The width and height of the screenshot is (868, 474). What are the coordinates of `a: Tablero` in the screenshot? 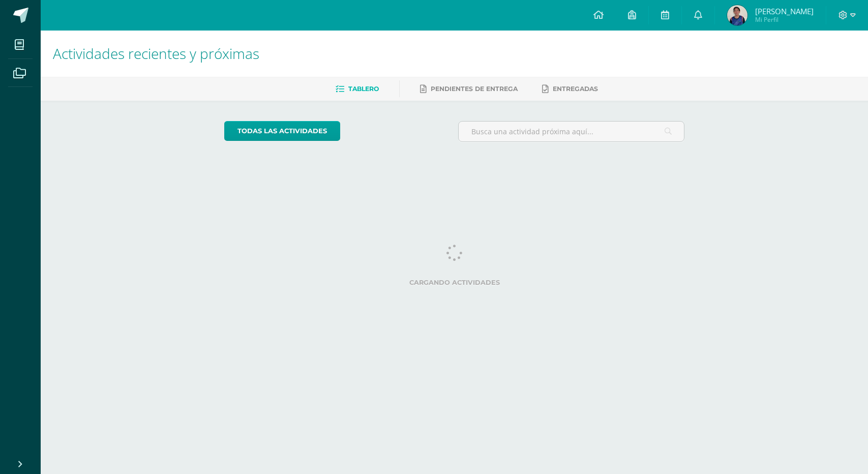 It's located at (357, 89).